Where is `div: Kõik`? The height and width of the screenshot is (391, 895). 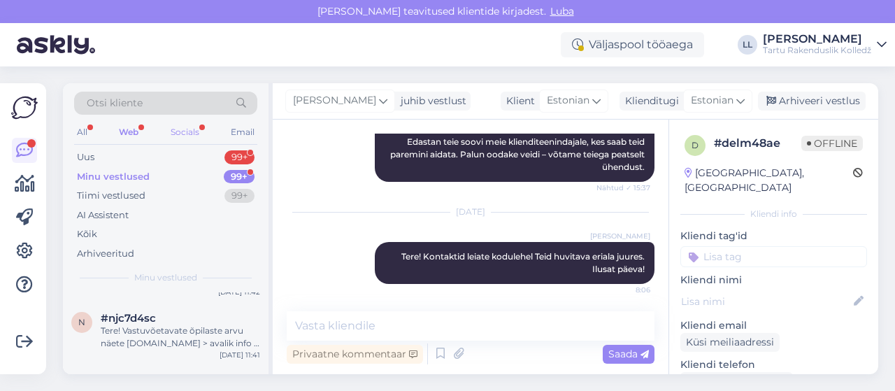 div: Kõik is located at coordinates (87, 234).